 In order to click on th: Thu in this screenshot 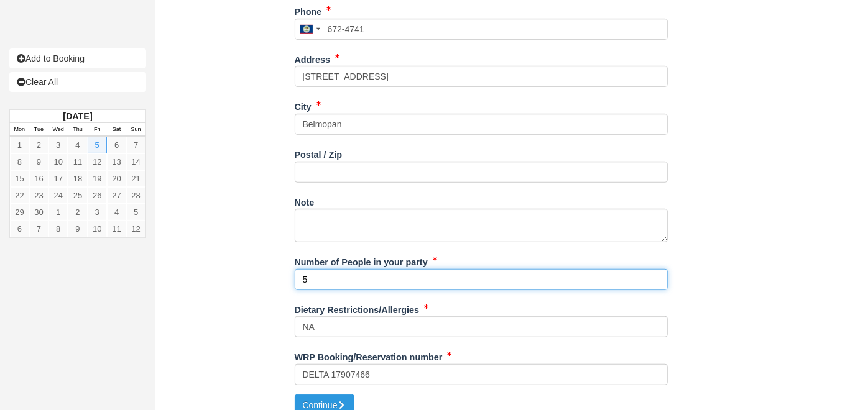, I will do `click(77, 130)`.